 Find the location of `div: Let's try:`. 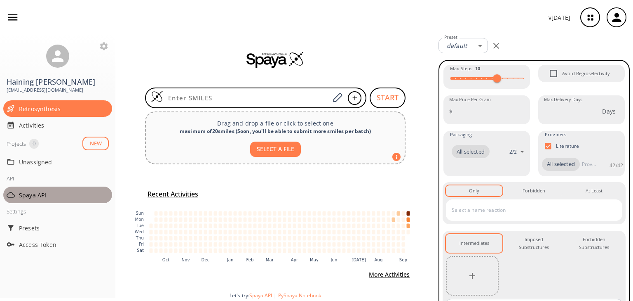

div: Let's try: is located at coordinates (331, 295).